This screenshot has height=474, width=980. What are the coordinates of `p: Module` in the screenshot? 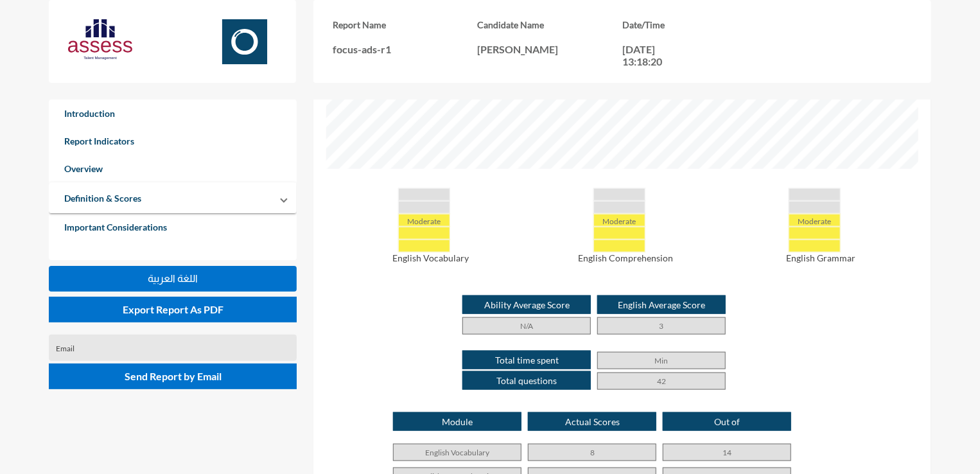 It's located at (457, 421).